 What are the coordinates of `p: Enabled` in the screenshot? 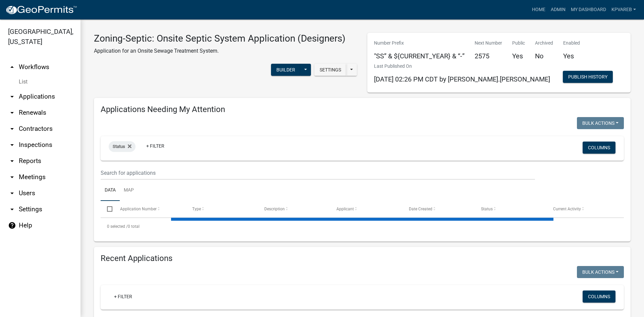 It's located at (571, 43).